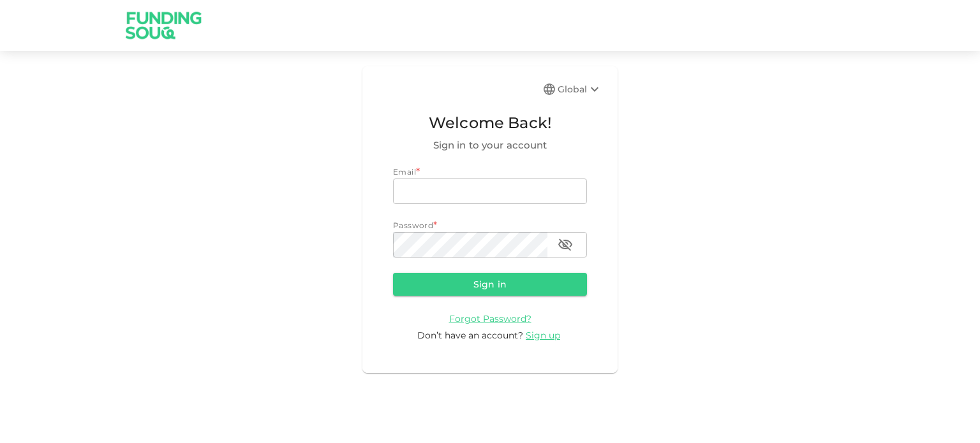 The width and height of the screenshot is (980, 443). Describe the element at coordinates (490, 318) in the screenshot. I see `a: Forgot Password?` at that location.